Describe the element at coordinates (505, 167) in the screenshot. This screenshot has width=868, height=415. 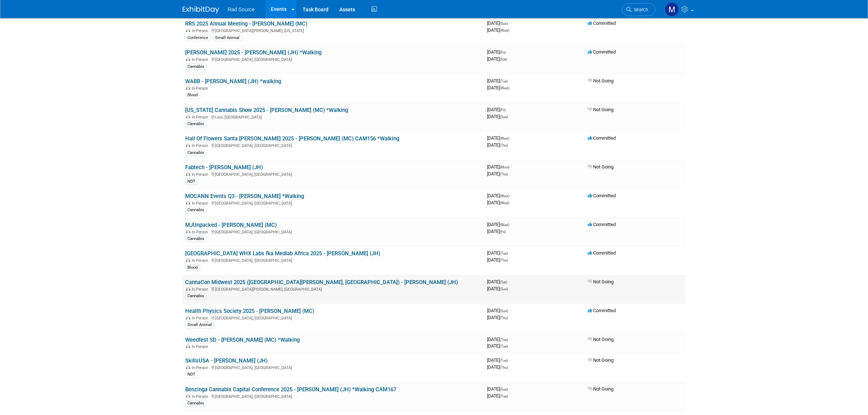
I see `span: (Mon)` at that location.